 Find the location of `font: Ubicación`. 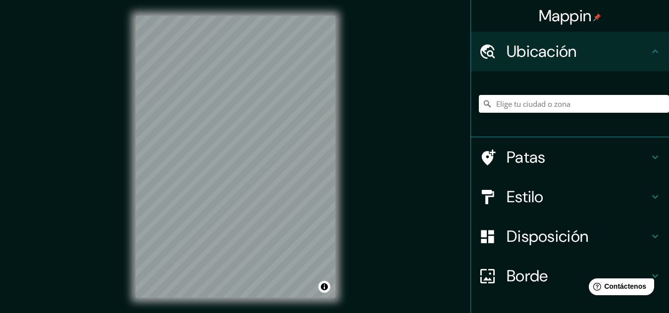

font: Ubicación is located at coordinates (542, 51).